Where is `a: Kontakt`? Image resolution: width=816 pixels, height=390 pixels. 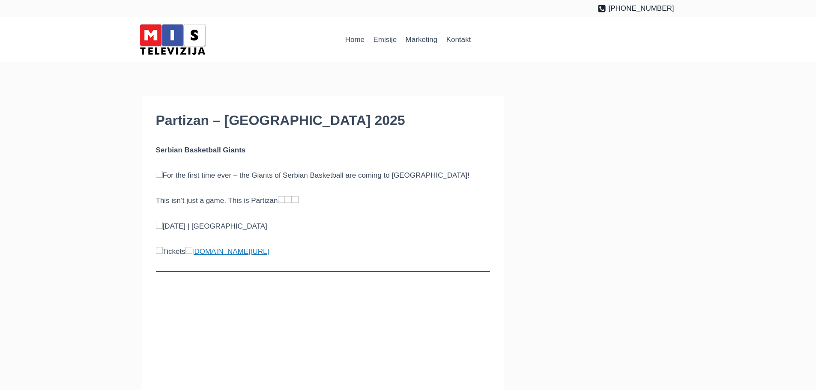
a: Kontakt is located at coordinates (458, 40).